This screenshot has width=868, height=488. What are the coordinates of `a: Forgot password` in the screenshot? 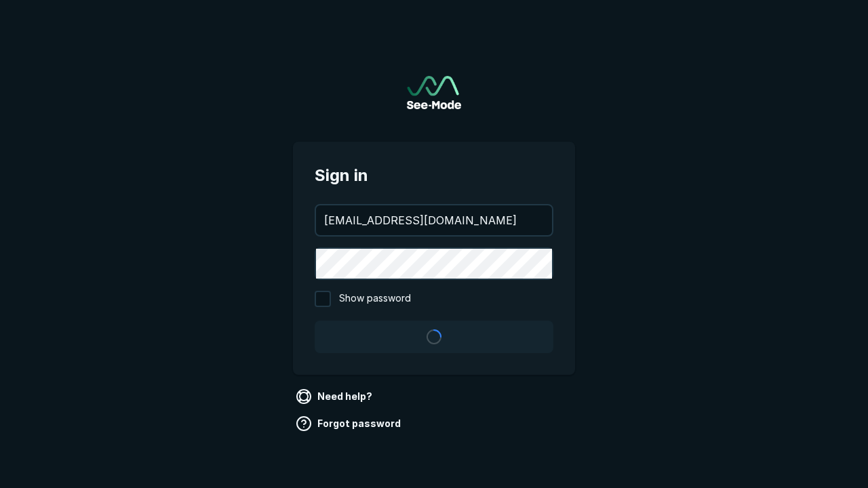 It's located at (349, 424).